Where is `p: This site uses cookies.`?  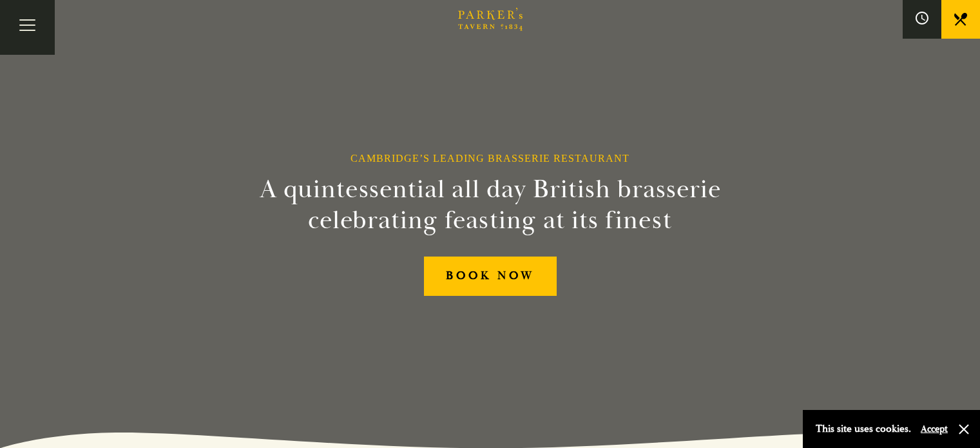
p: This site uses cookies. is located at coordinates (863, 429).